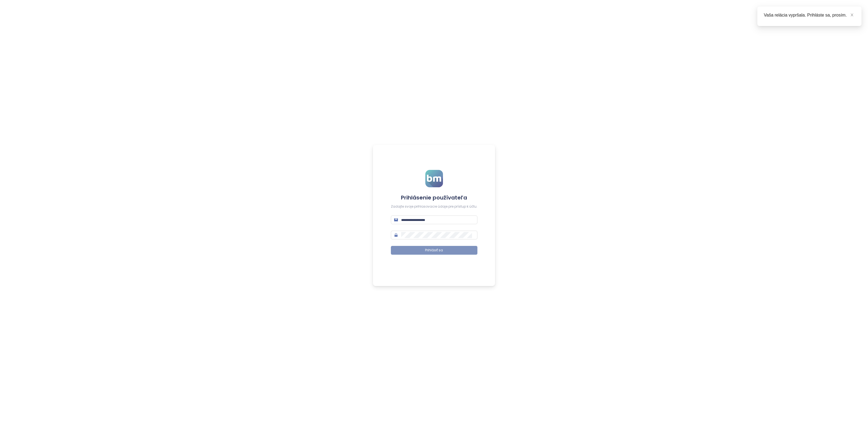 The height and width of the screenshot is (431, 868). Describe the element at coordinates (396, 220) in the screenshot. I see `span: mail` at that location.